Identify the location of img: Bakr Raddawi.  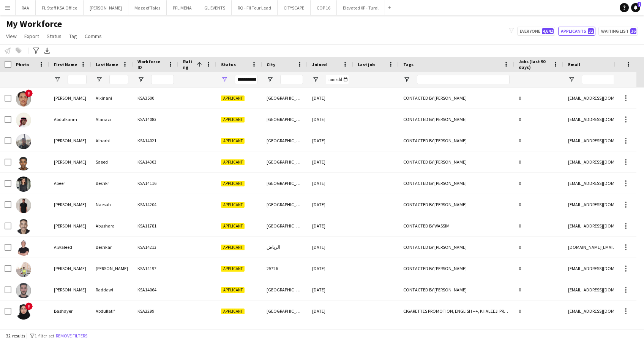
(24, 291).